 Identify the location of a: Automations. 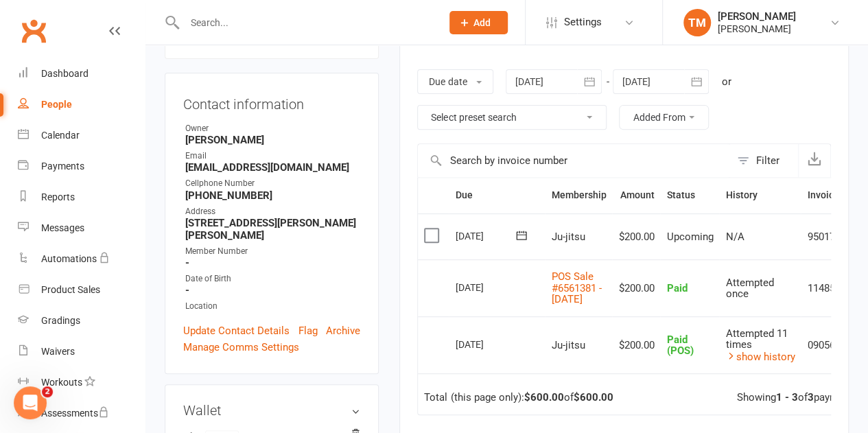
(81, 259).